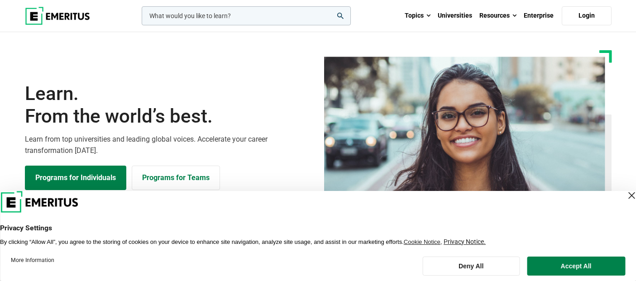  I want to click on a: Explore for Business, so click(176, 178).